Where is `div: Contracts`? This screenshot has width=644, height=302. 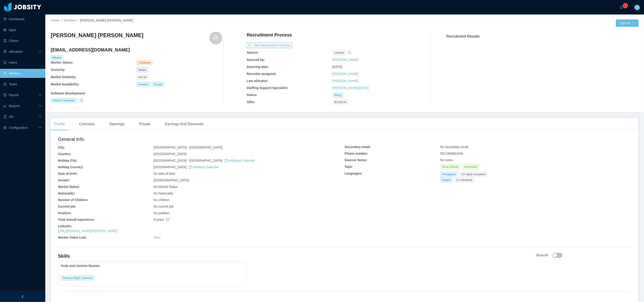
div: Contracts is located at coordinates (87, 124).